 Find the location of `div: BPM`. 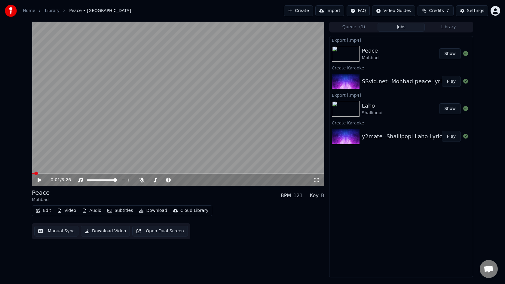

div: BPM is located at coordinates (286, 196).